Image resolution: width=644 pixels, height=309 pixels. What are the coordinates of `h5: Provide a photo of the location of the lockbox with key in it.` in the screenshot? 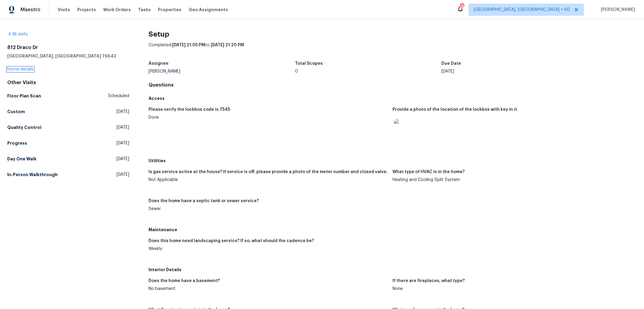 It's located at (456, 110).